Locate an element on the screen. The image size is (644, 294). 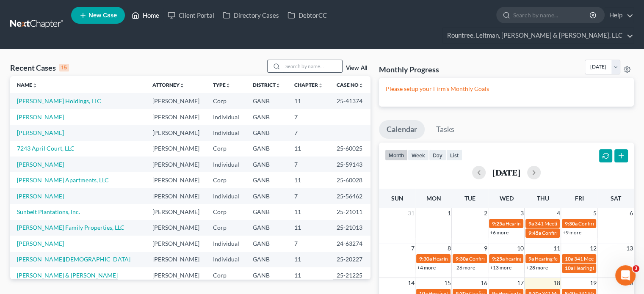
a: Typeunfold_more is located at coordinates (222, 85).